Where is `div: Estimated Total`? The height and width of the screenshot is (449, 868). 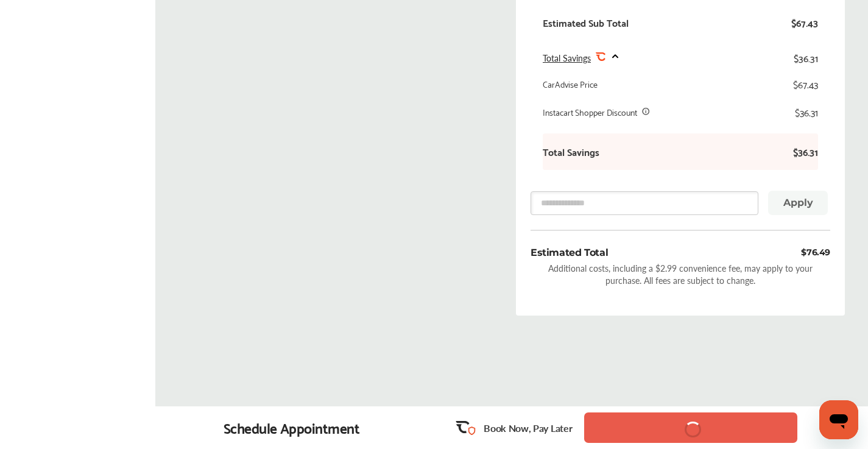
div: Estimated Total is located at coordinates (569, 252).